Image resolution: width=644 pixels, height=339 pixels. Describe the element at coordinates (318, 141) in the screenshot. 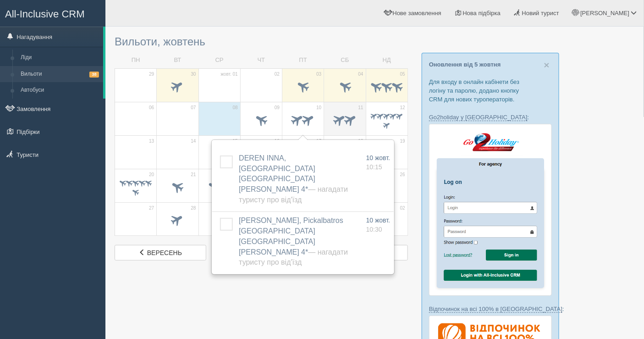

I see `span: 17` at that location.